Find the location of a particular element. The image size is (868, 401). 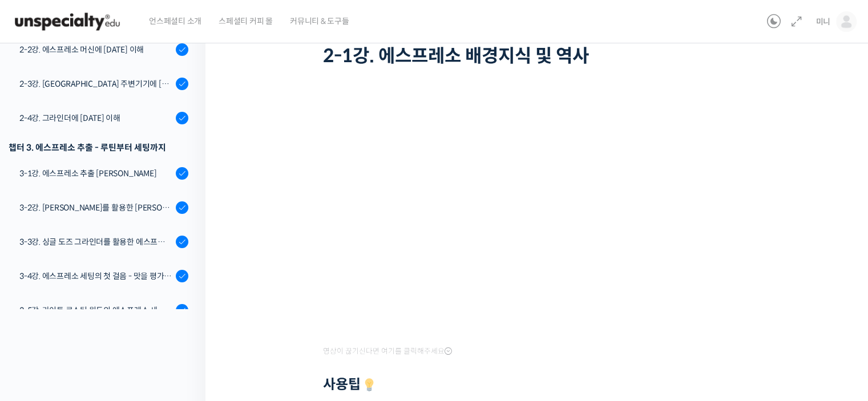

span: 영상이 끊기신다면 여기를 클릭해주세요 is located at coordinates (388, 351).